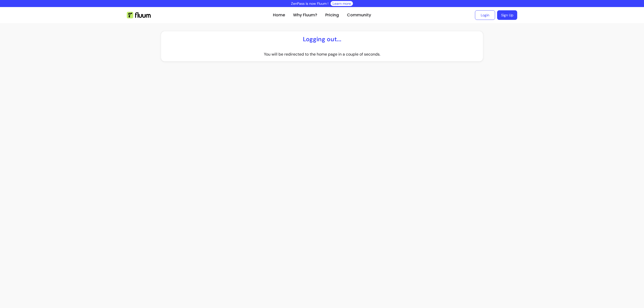  Describe the element at coordinates (507, 15) in the screenshot. I see `a: Sign Up` at that location.